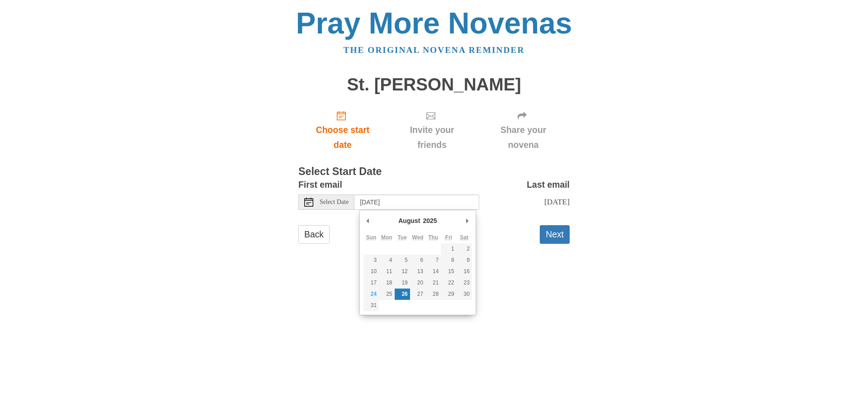 This screenshot has width=868, height=412. I want to click on button: 12, so click(402, 271).